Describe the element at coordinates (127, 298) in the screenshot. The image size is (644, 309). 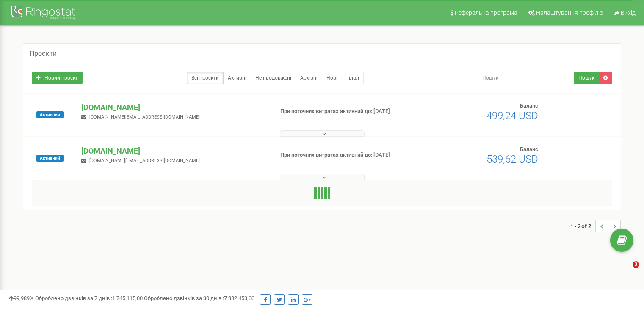
I see `u: 1 745 115,00` at that location.